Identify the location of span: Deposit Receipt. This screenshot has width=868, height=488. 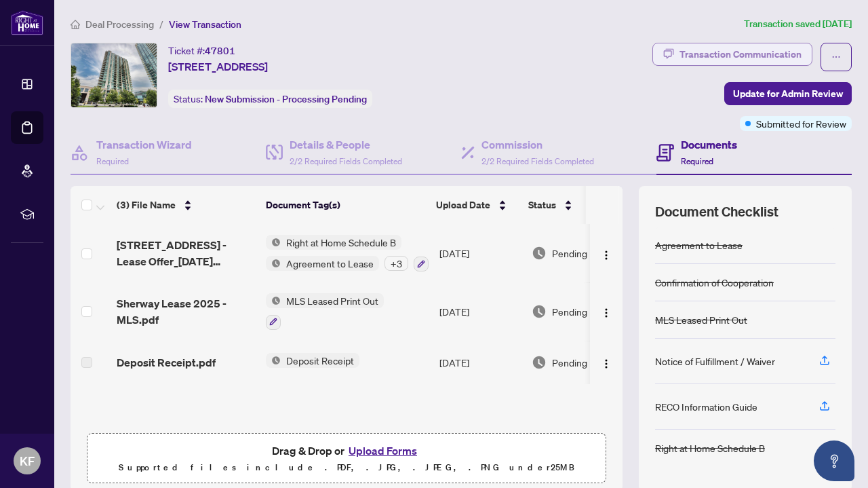
(320, 360).